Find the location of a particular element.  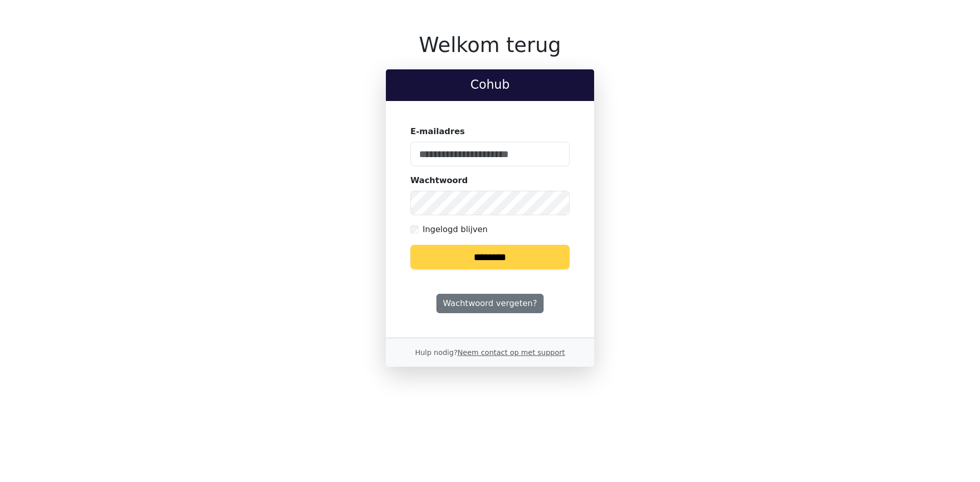

h2: Cohub is located at coordinates (490, 85).